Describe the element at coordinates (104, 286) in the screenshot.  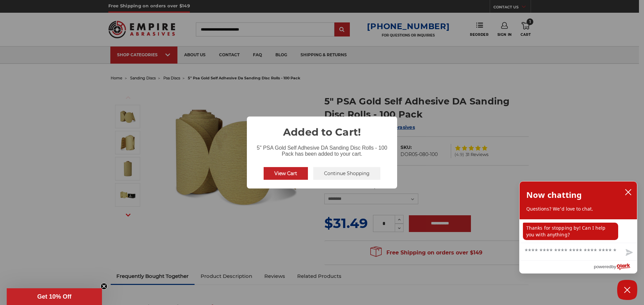
I see `button: Close teaser` at that location.